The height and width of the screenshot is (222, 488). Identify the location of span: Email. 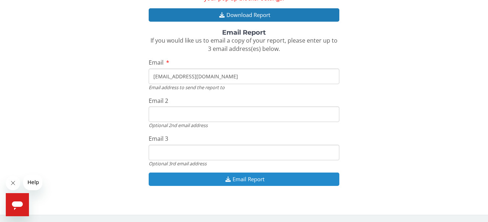
(156, 63).